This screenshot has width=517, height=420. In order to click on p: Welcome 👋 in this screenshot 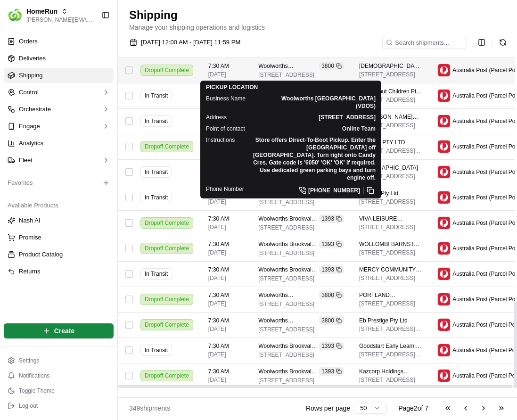, I will do `click(90, 45)`.